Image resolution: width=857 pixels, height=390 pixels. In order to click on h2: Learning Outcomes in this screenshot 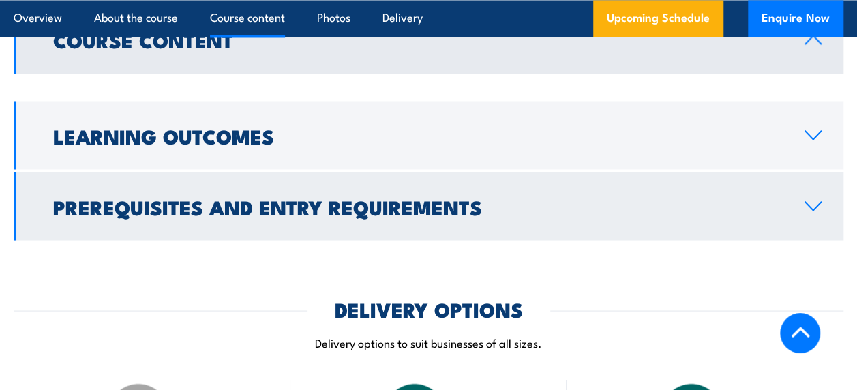, I will do `click(418, 135)`.